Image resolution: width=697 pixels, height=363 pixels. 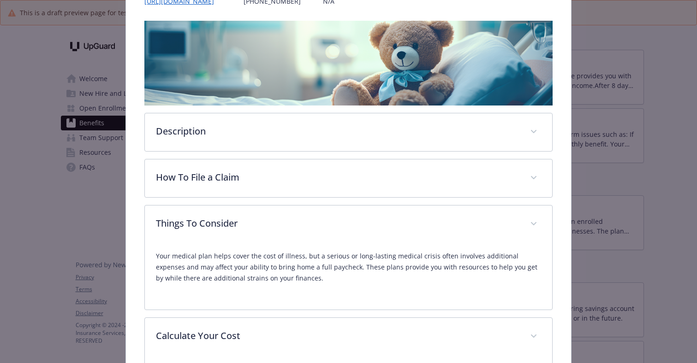 What do you see at coordinates (348, 132) in the screenshot?
I see `div: Description` at bounding box center [348, 132].